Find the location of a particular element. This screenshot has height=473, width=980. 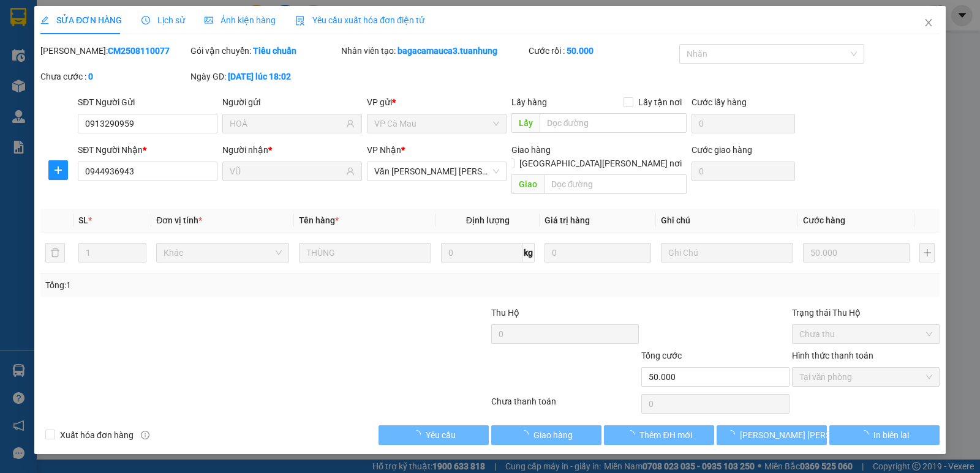

span: picture is located at coordinates (209, 20).